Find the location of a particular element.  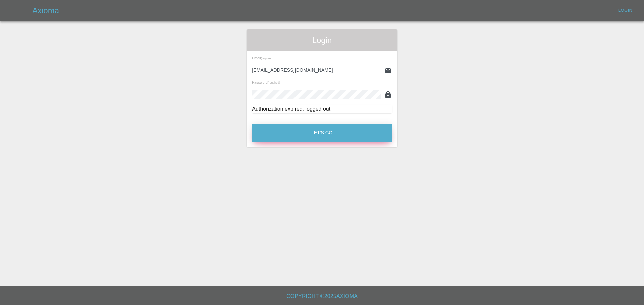

a: Login is located at coordinates (625, 10).